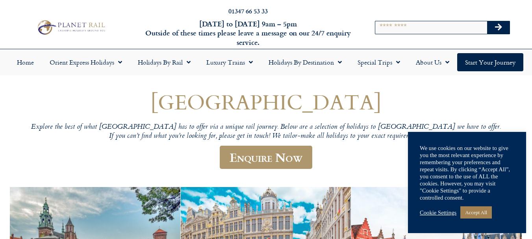 The image size is (532, 239). What do you see at coordinates (25, 62) in the screenshot?
I see `a: Home` at bounding box center [25, 62].